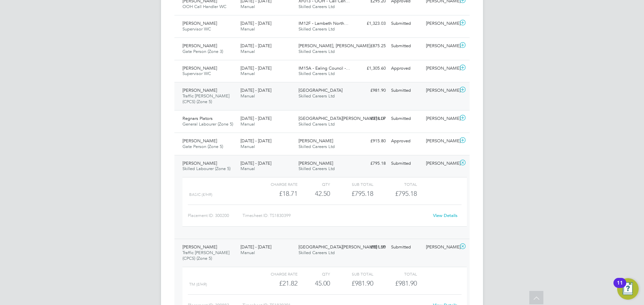 The height and width of the screenshot is (305, 644). Describe the element at coordinates (203, 146) in the screenshot. I see `span: Gate Person (Zone 5)` at that location.